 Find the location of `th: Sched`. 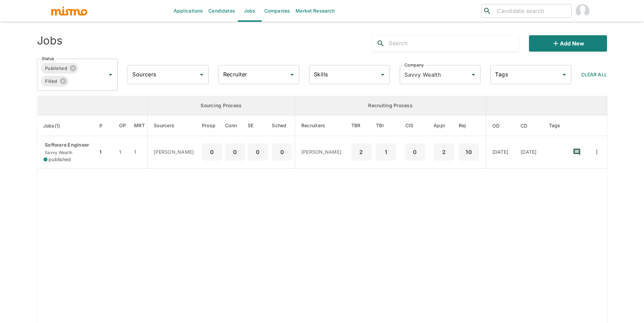

th: Sched is located at coordinates (282, 126).